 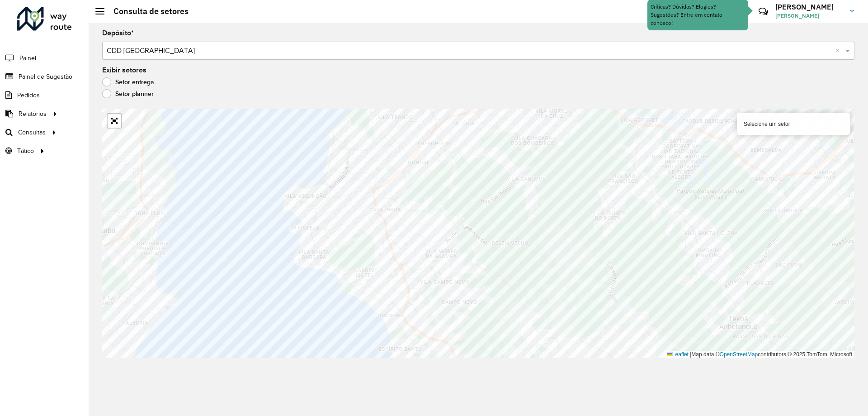 What do you see at coordinates (28, 58) in the screenshot?
I see `span: Painel` at bounding box center [28, 58].